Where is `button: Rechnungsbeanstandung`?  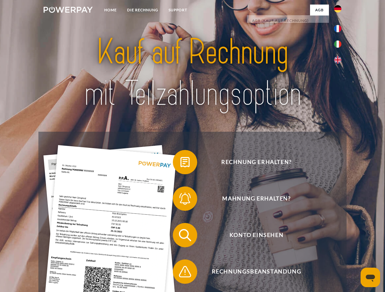
button: Rechnungsbeanstandung is located at coordinates (252, 272).